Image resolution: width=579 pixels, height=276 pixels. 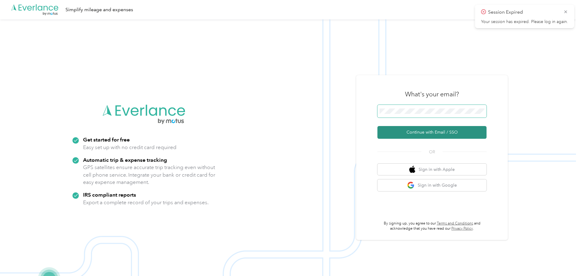 I want to click on p: Session Expired, so click(x=523, y=12).